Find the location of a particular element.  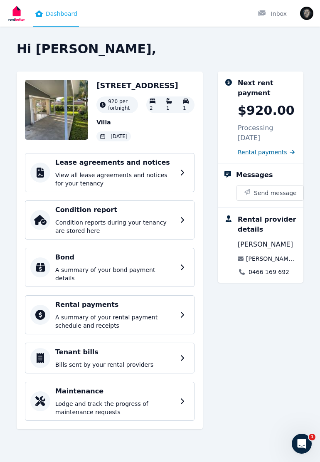

h4: Condition report is located at coordinates (115, 210).